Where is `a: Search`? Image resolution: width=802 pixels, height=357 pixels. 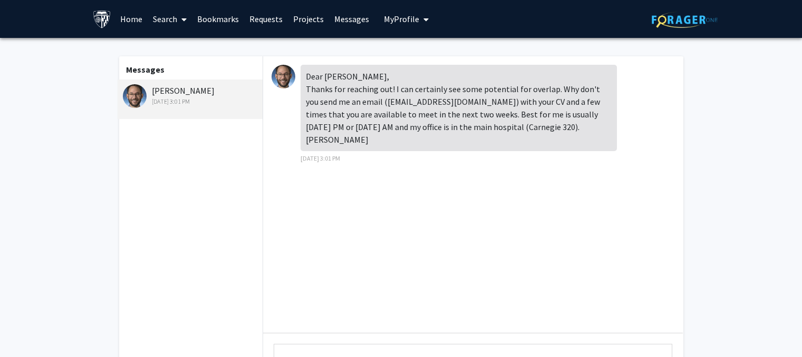
a: Search is located at coordinates (170, 19).